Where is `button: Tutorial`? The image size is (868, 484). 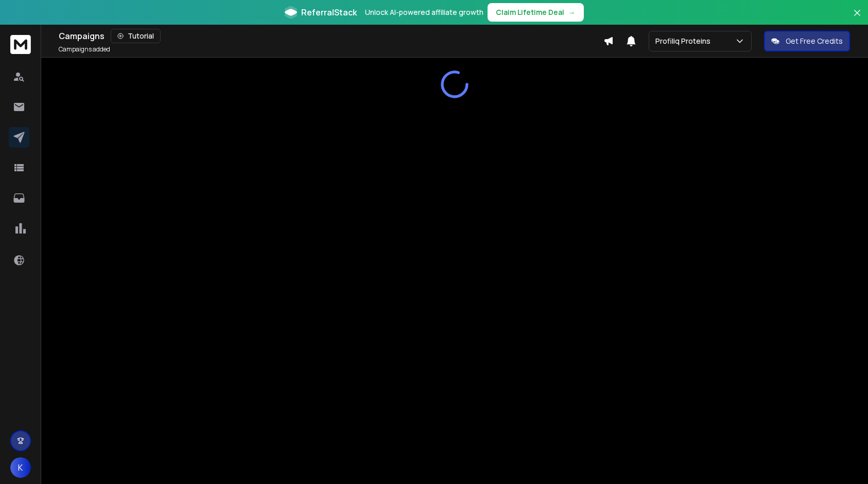 button: Tutorial is located at coordinates (135, 36).